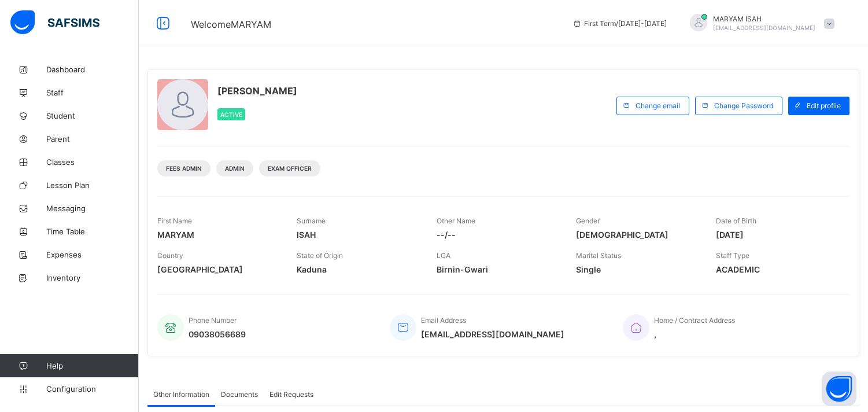 The height and width of the screenshot is (412, 868). What do you see at coordinates (839, 389) in the screenshot?
I see `button: Open asap` at bounding box center [839, 389].